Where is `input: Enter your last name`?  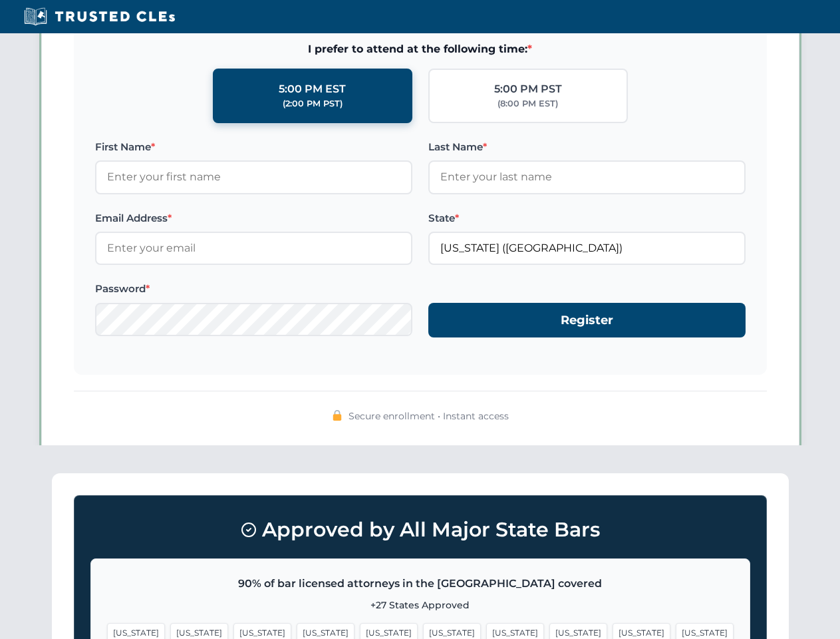 input: Enter your last name is located at coordinates (587, 177).